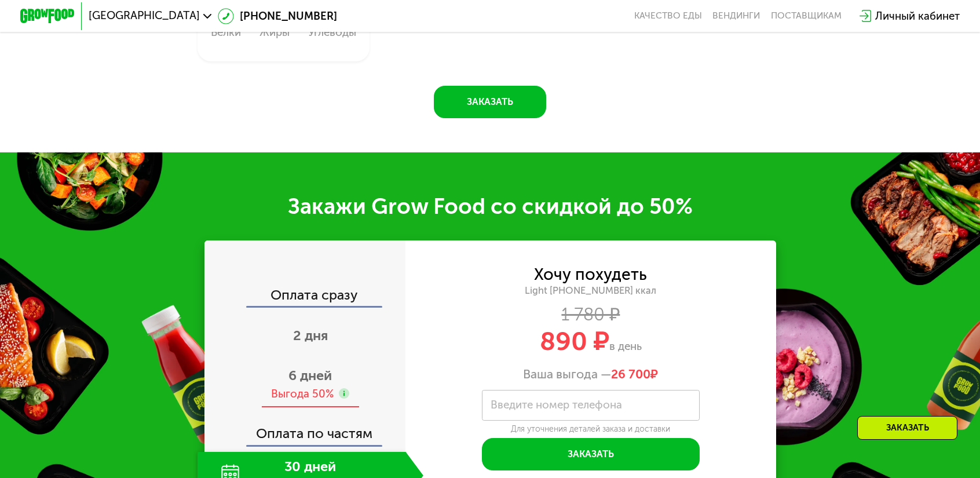 The width and height of the screenshot is (980, 478). Describe the element at coordinates (332, 32) in the screenshot. I see `div: Углеводы` at that location.